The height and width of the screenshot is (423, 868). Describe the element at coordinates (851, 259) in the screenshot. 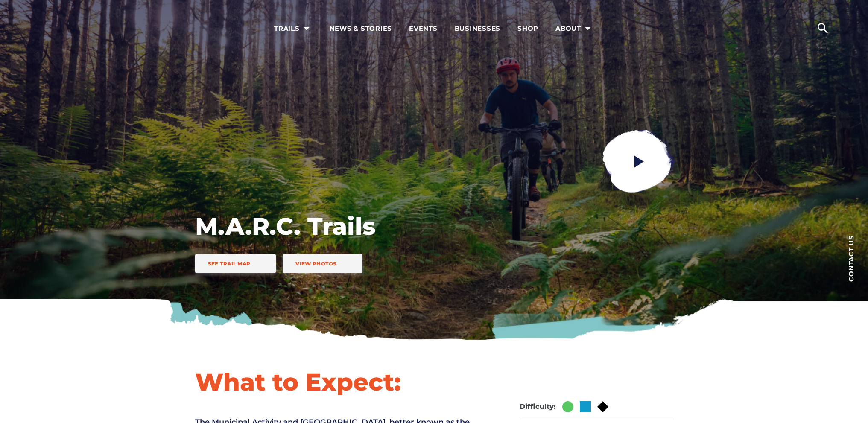

I see `a: Contact us` at that location.